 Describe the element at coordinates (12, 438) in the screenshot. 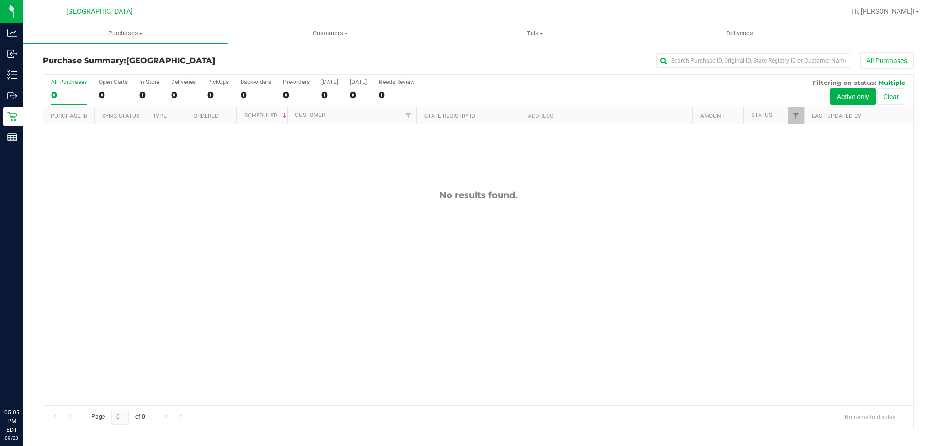

I see `p: 09/23` at that location.